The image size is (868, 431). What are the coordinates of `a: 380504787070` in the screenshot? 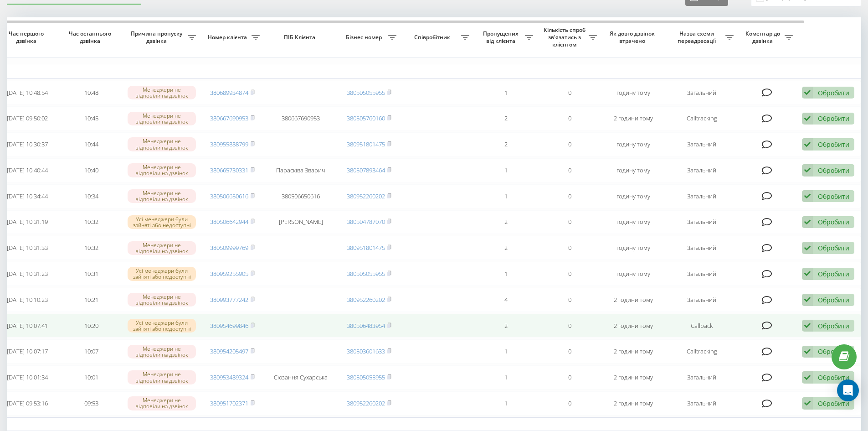 It's located at (366, 222).